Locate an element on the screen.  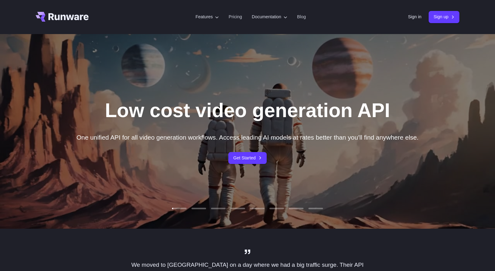
a: Sign in is located at coordinates (415, 17).